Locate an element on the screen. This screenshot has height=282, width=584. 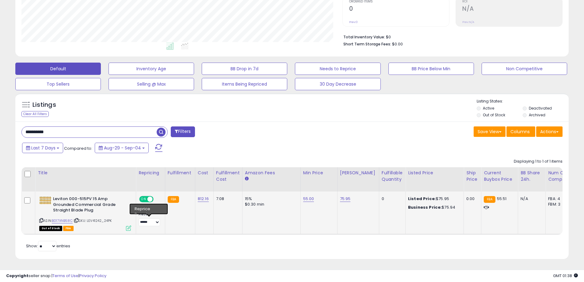
div: Win BuyBox is located at coordinates (149, 208).